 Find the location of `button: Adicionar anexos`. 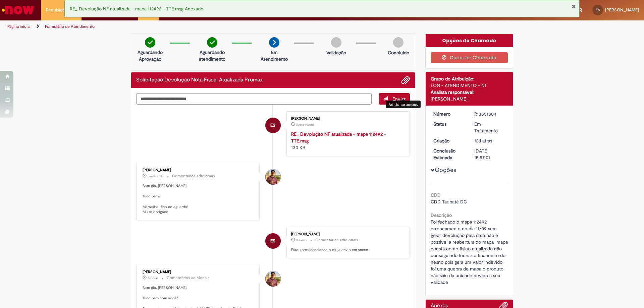

button: Adicionar anexos is located at coordinates (405, 80).